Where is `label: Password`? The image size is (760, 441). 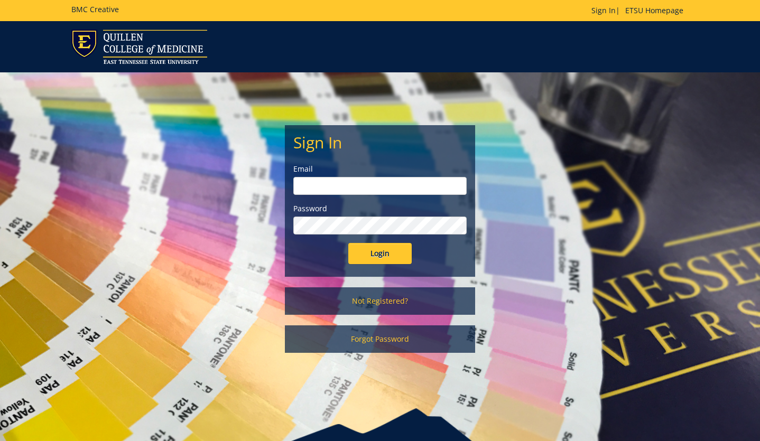
label: Password is located at coordinates (380, 209).